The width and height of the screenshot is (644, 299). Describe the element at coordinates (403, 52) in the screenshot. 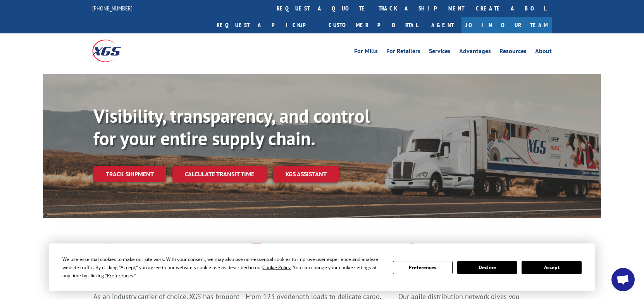

I see `a: For Retailers` at that location.